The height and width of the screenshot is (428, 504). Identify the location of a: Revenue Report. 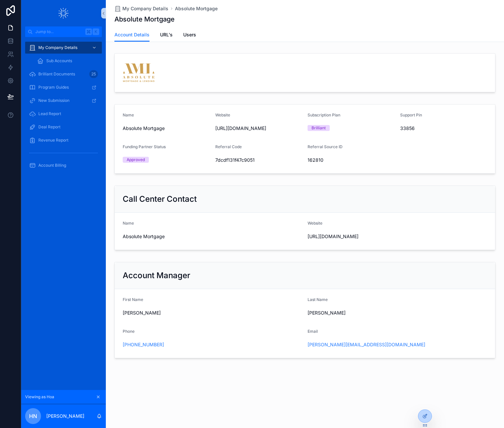
(64, 141).